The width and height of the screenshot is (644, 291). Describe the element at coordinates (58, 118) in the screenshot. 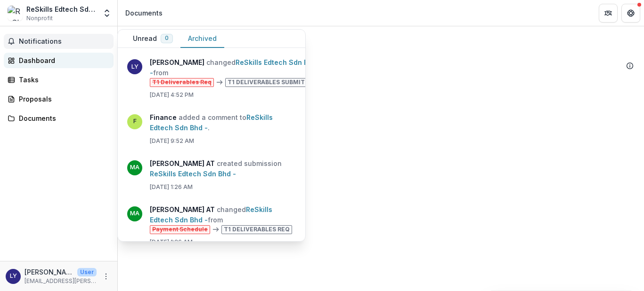

I see `a: Documents` at that location.